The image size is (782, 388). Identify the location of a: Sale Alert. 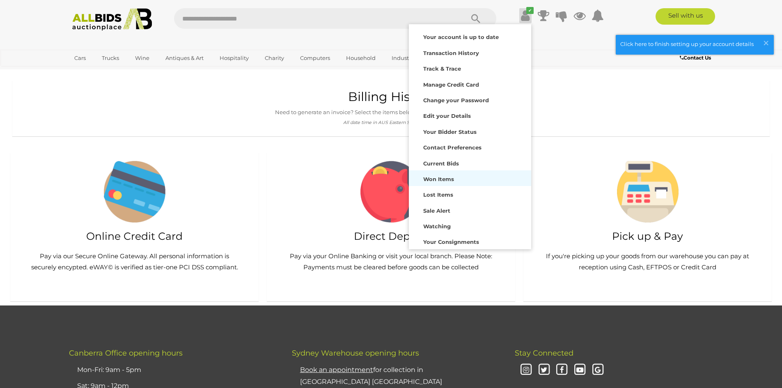
(470, 210).